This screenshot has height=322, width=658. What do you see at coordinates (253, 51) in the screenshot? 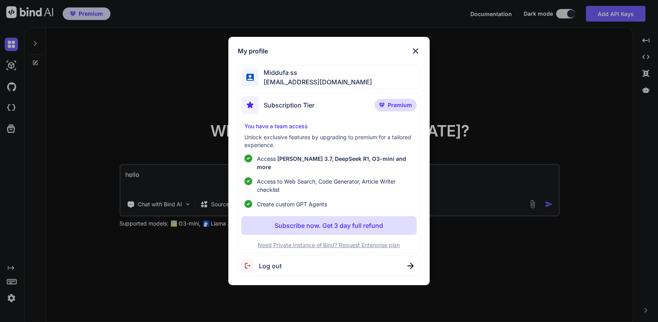
I see `h1: My profile` at bounding box center [253, 51].